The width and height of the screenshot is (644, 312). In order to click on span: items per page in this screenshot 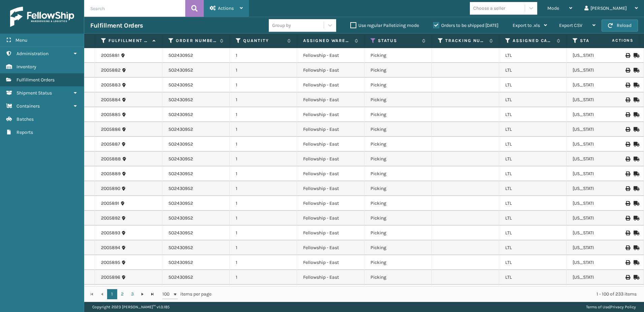, I will do `click(187, 294)`.